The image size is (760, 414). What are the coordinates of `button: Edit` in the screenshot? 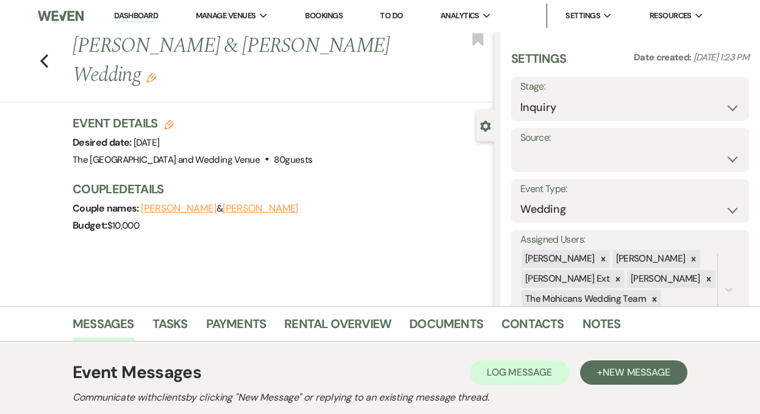 It's located at (151, 78).